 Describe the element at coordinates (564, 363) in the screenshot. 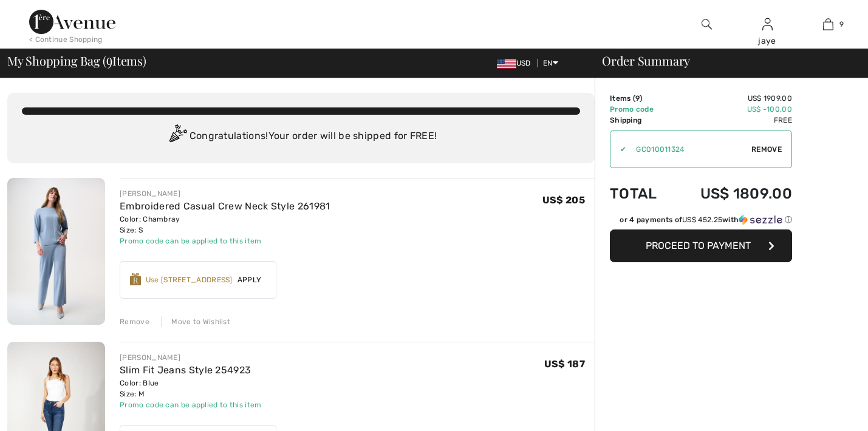

I see `span: US$ 187` at that location.